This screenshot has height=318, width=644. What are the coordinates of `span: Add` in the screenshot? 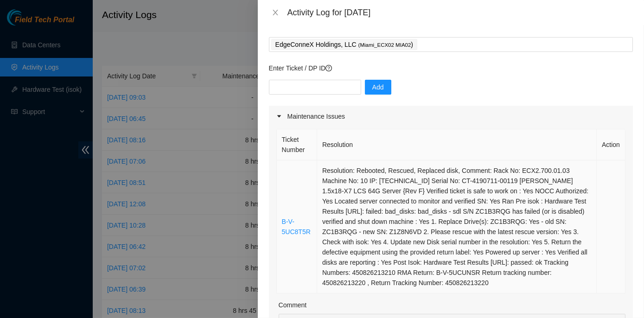 It's located at (378, 87).